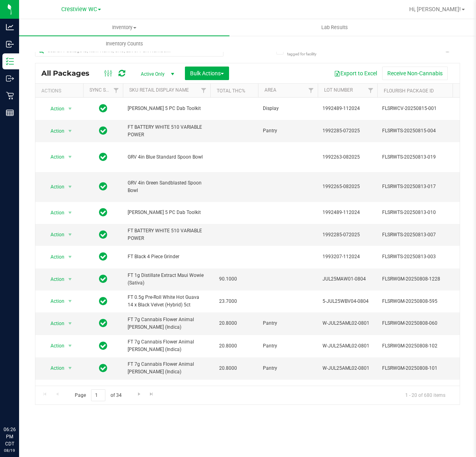 Image resolution: width=476 pixels, height=457 pixels. I want to click on span: All Packages, so click(69, 73).